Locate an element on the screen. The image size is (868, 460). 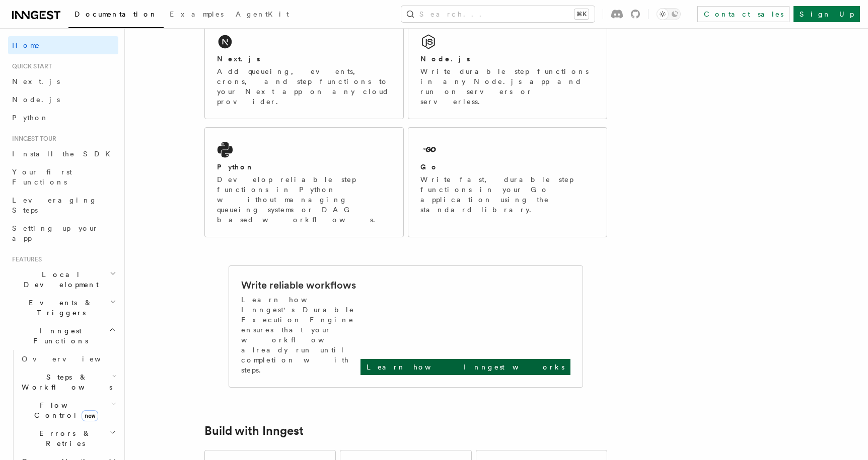
a: Learn how Inngest works is located at coordinates (465, 367).